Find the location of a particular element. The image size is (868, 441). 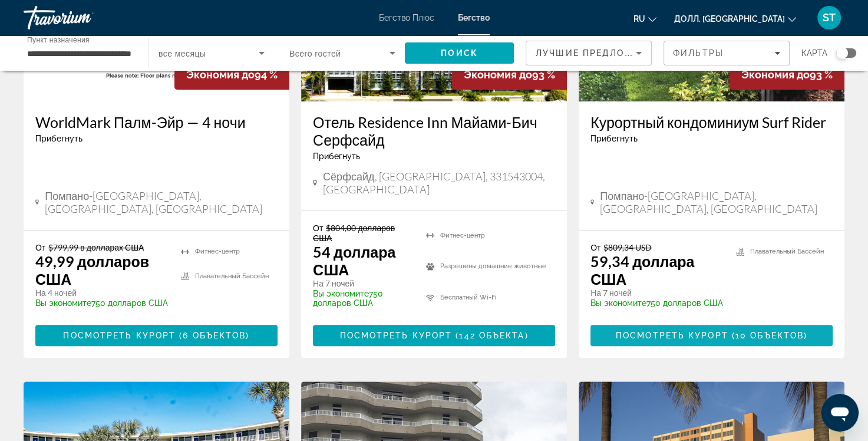

span: Фильтры is located at coordinates (698, 53).